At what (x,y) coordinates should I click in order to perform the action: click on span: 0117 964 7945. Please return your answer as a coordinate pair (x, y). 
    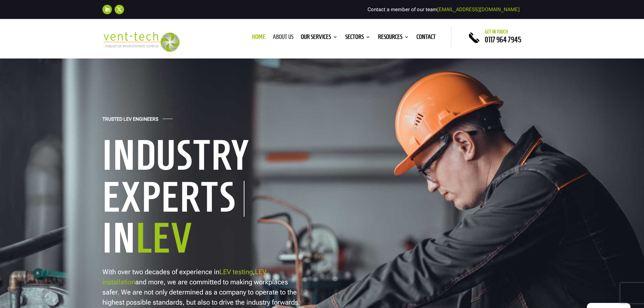
    Looking at the image, I should click on (503, 40).